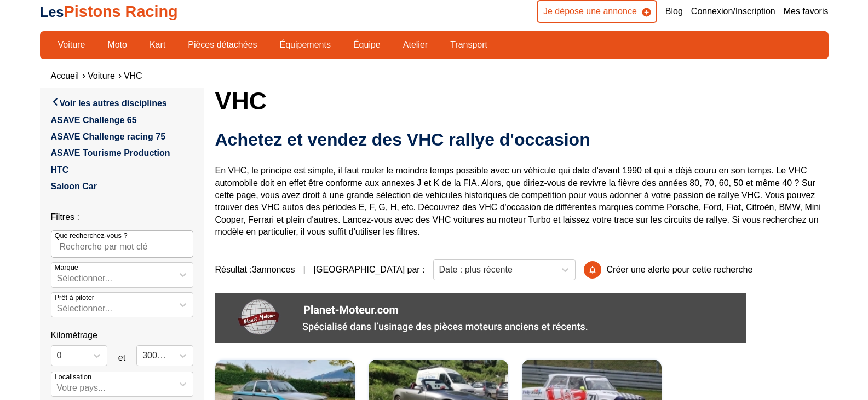  I want to click on a: Atelier, so click(415, 45).